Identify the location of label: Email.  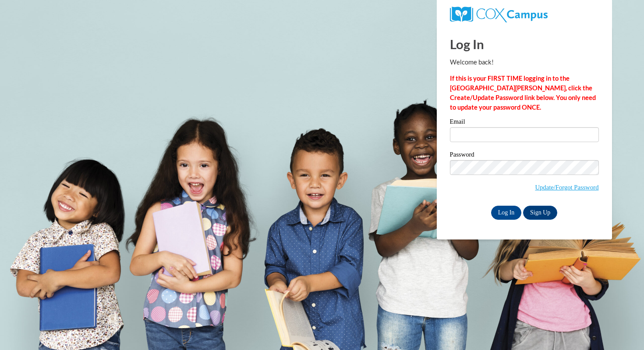
(524, 123).